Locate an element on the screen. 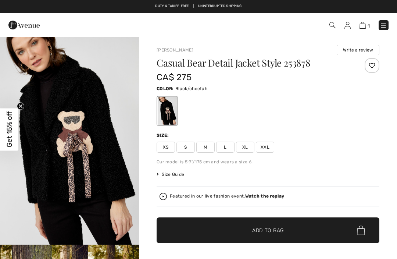 This screenshot has height=259, width=397. img: My Info is located at coordinates (347, 25).